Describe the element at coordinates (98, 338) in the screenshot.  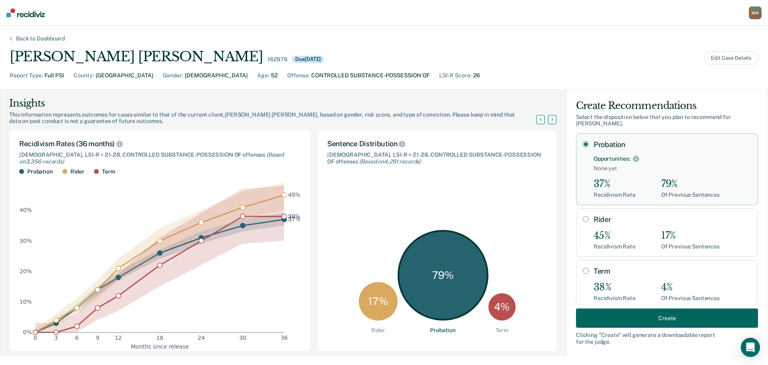
I see `text: 9` at that location.